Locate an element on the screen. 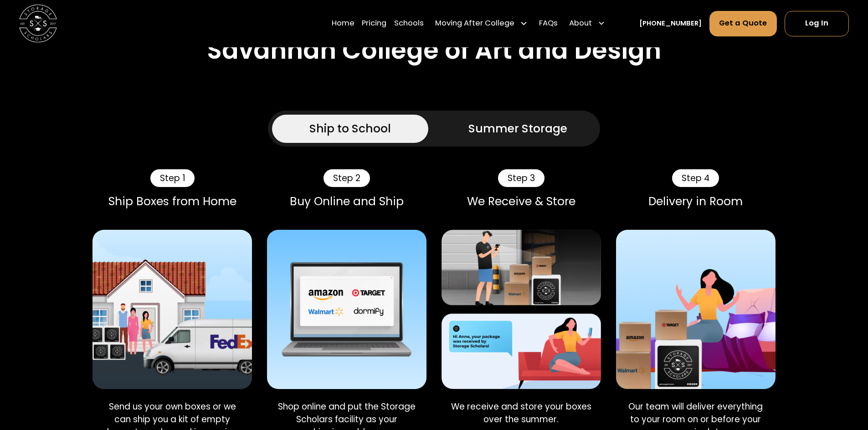 This screenshot has height=430, width=868. div: Ship Boxes from Home is located at coordinates (172, 201).